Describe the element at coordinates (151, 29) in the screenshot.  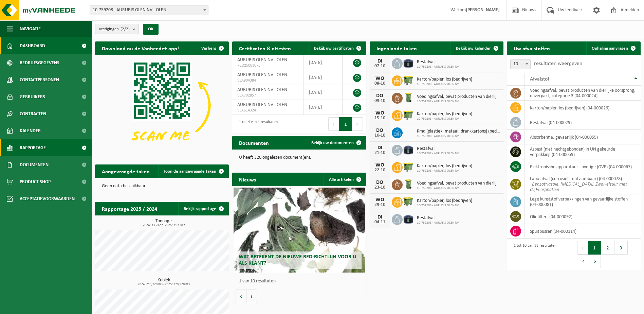
I see `button: OK` at that location.